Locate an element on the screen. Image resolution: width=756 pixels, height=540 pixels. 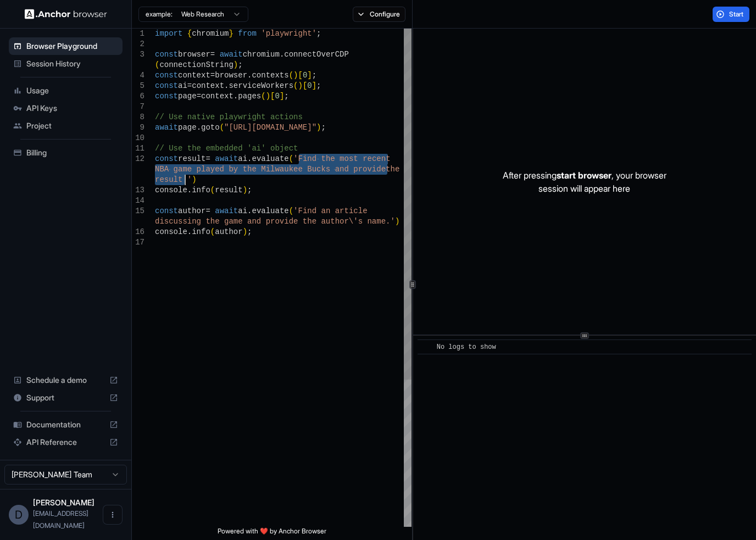
span: // Use the embedded 'ai' object is located at coordinates (227, 149).